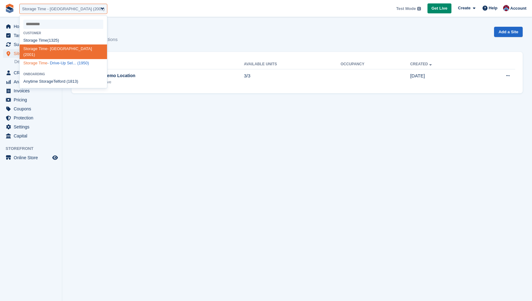 This screenshot has width=532, height=301. I want to click on span: Capital, so click(32, 136).